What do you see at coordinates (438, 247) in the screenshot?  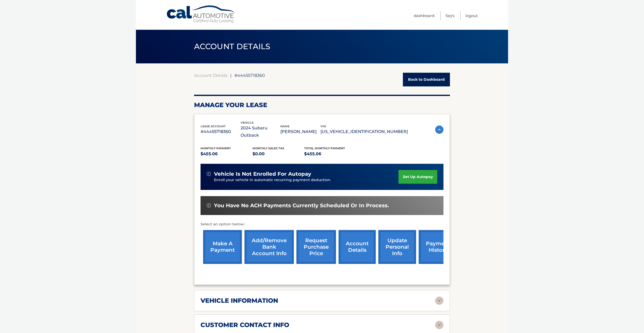 I see `a: payment history` at bounding box center [438, 247].